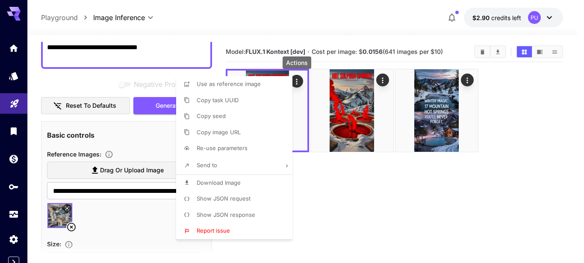  Describe the element at coordinates (229, 84) in the screenshot. I see `span: Use as reference image` at that location.